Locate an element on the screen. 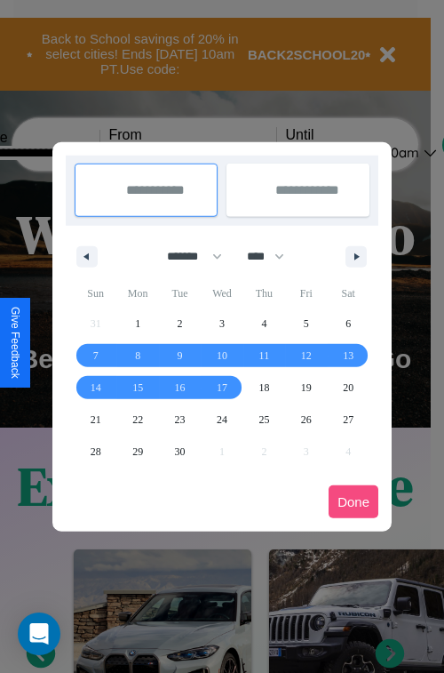  button: 14 is located at coordinates (95, 387).